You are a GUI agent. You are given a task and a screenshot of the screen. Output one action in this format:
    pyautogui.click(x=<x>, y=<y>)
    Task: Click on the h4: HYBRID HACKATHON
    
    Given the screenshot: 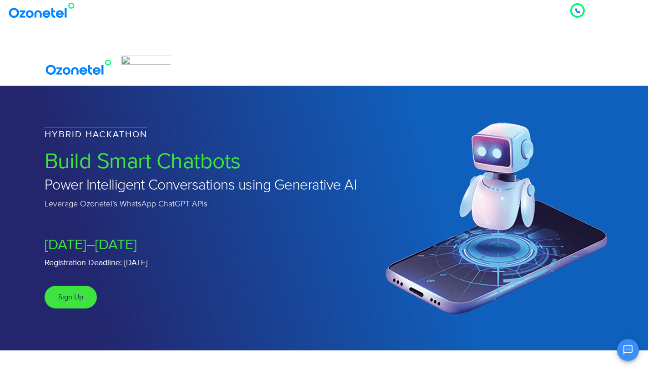 What is the action you would take?
    pyautogui.click(x=96, y=134)
    